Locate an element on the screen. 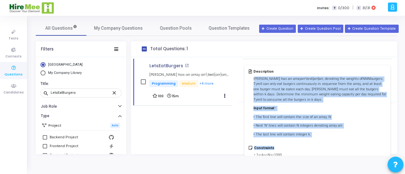 This screenshot has height=174, width=405. h6: Project is located at coordinates (55, 126).